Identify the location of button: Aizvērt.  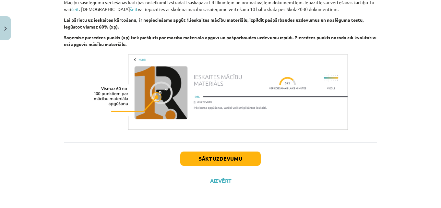
(220, 181).